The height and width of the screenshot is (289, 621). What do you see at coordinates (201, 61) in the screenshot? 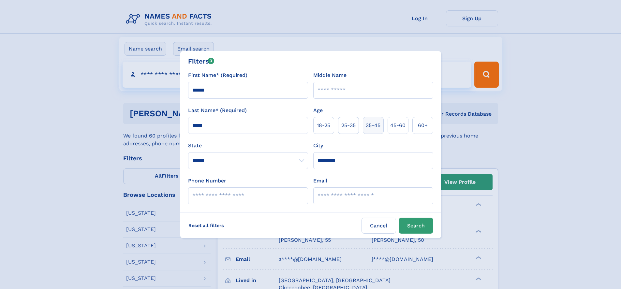
I see `div: Filters` at bounding box center [201, 61].